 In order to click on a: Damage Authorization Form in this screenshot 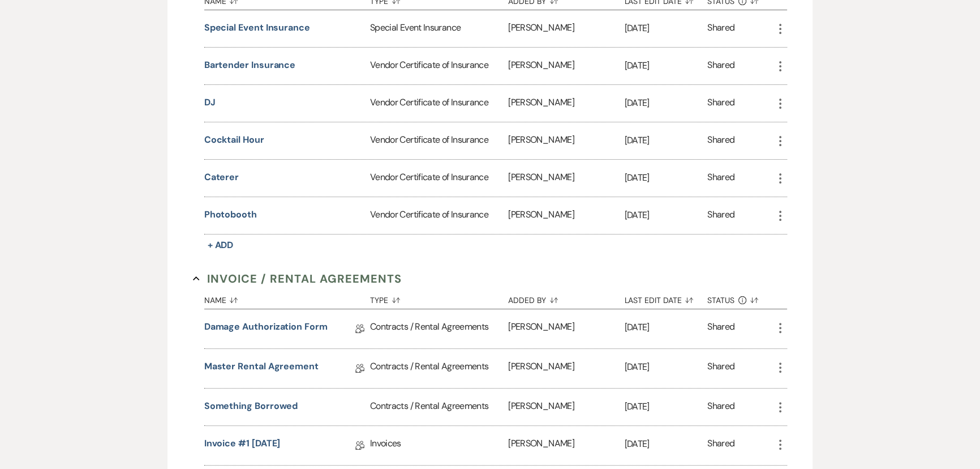, I will do `click(266, 329)`.